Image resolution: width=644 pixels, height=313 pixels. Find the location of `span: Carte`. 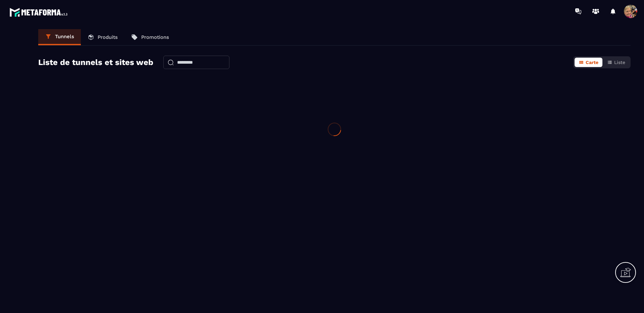

span: Carte is located at coordinates (592, 62).